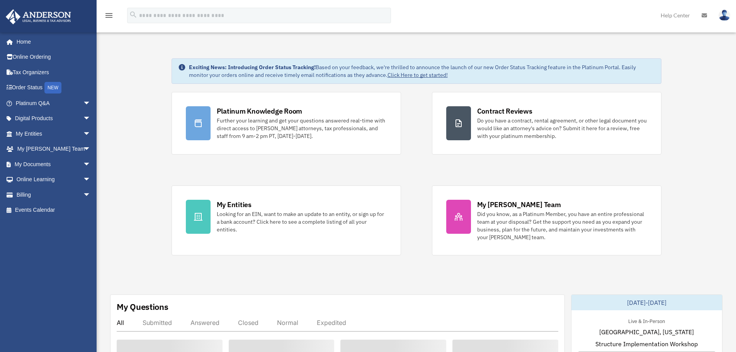 The width and height of the screenshot is (736, 352). I want to click on a: My Entities Looking for an EIN, want to make an update to an entity, or sign up for a bank accoun..., so click(286, 220).